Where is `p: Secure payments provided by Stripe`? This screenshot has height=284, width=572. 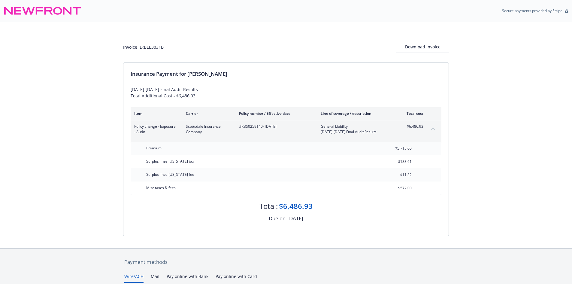
p: Secure payments provided by Stripe is located at coordinates (532, 11).